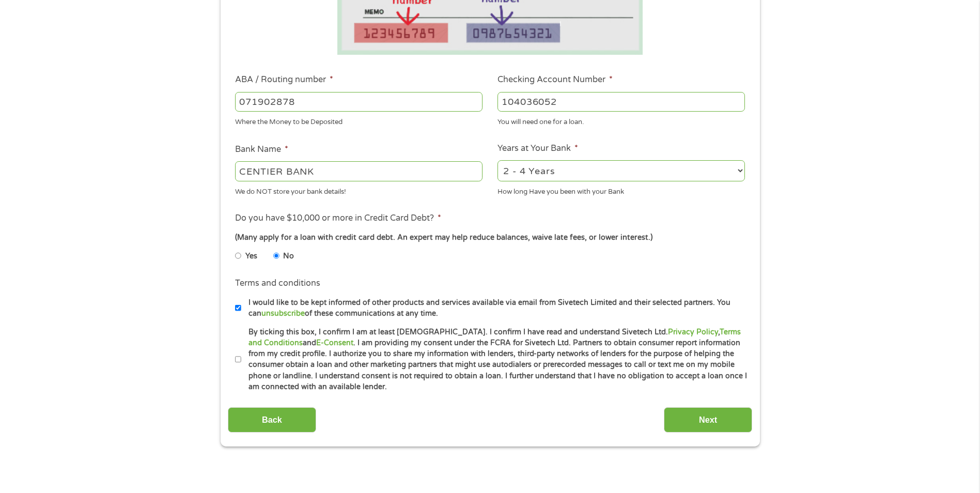 The image size is (980, 493). I want to click on div: How long Have you been with your Bank, so click(621, 190).